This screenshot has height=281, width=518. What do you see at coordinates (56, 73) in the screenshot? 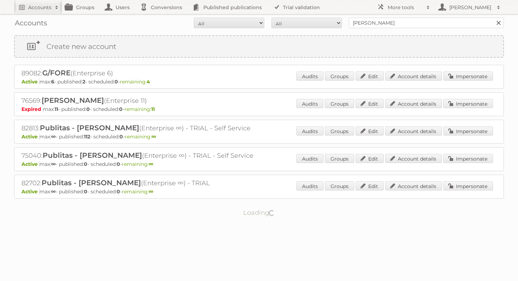
I see `span: G/FORE` at bounding box center [56, 73].